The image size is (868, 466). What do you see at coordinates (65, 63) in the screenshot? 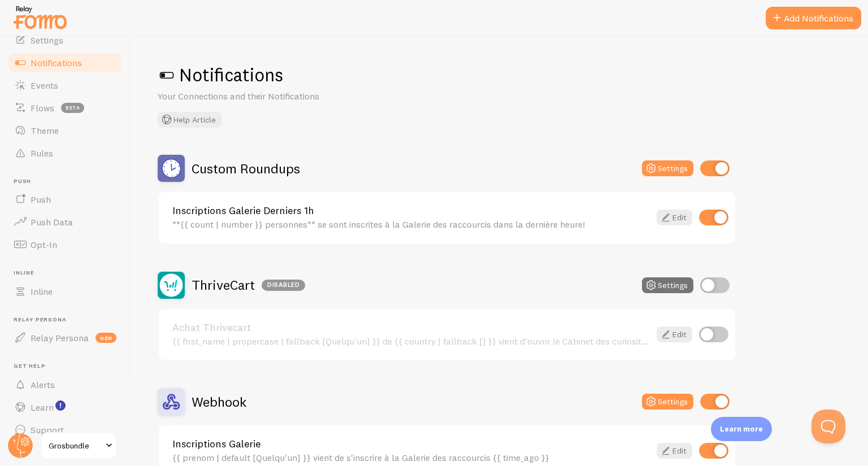
I see `a: Notifications` at bounding box center [65, 63].